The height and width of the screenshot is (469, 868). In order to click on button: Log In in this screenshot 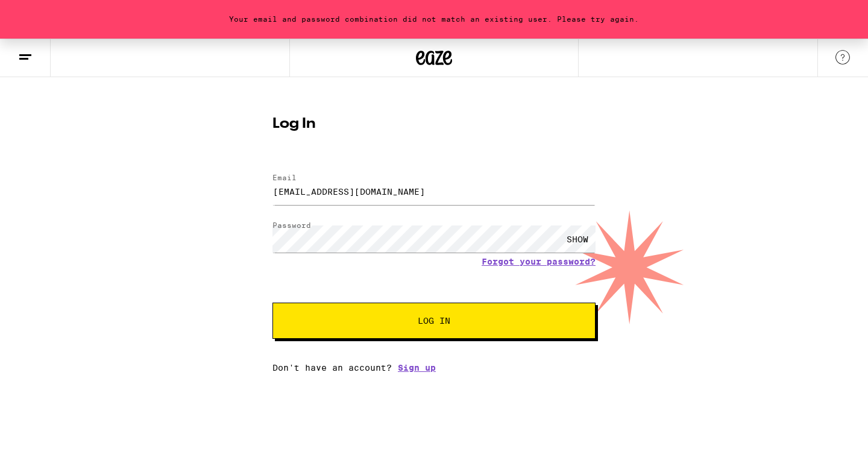, I will do `click(434, 321)`.